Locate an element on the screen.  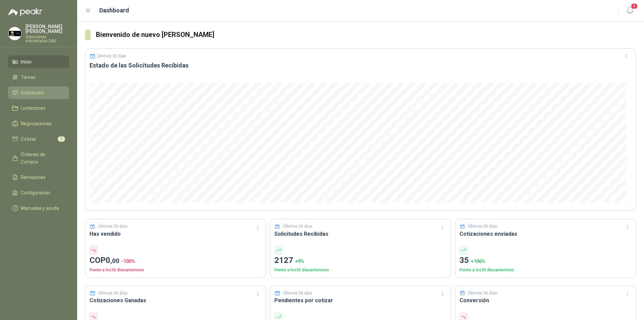
h3: Conversión is located at coordinates (545, 300).